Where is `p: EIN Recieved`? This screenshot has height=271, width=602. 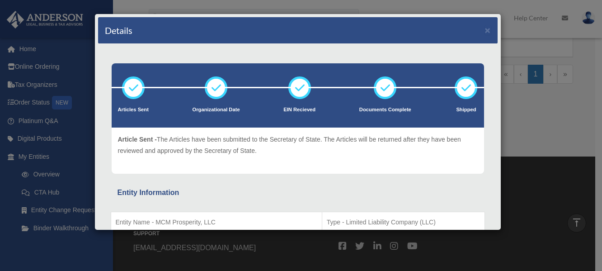 p: EIN Recieved is located at coordinates (299, 110).